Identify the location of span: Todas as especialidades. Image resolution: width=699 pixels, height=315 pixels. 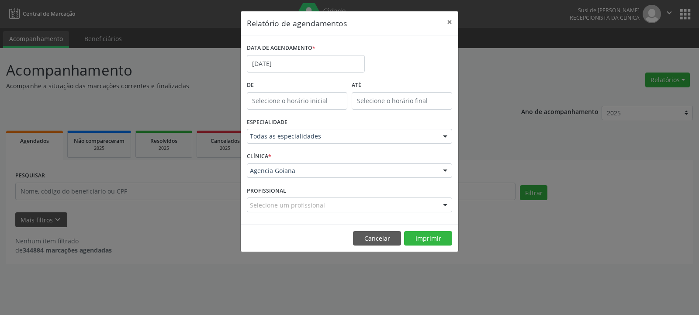
(342, 136).